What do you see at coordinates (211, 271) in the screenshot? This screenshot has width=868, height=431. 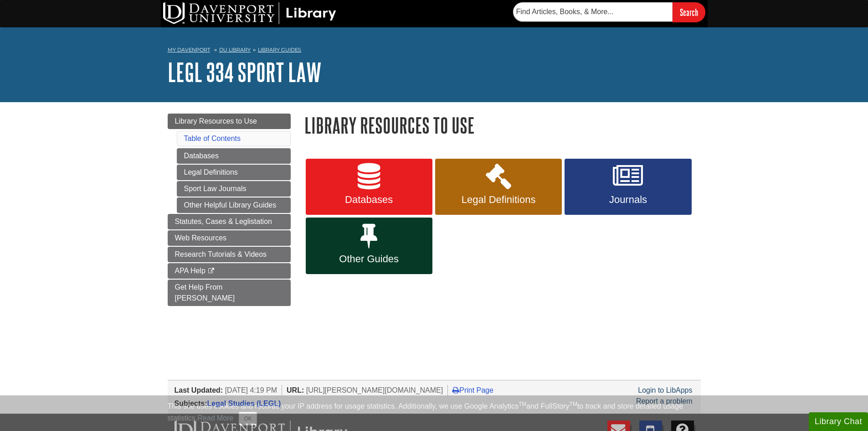 I see `i: This link opens in a new window` at bounding box center [211, 271].